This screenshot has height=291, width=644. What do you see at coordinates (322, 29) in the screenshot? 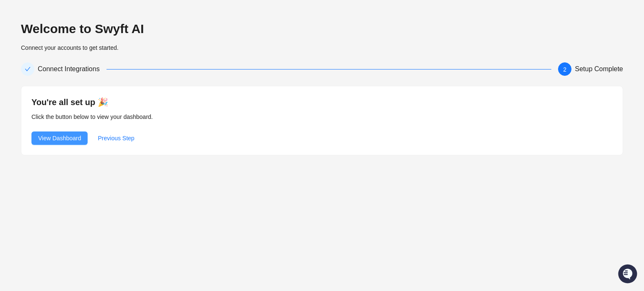
I see `h2: Welcome to Swyft AI` at bounding box center [322, 29].